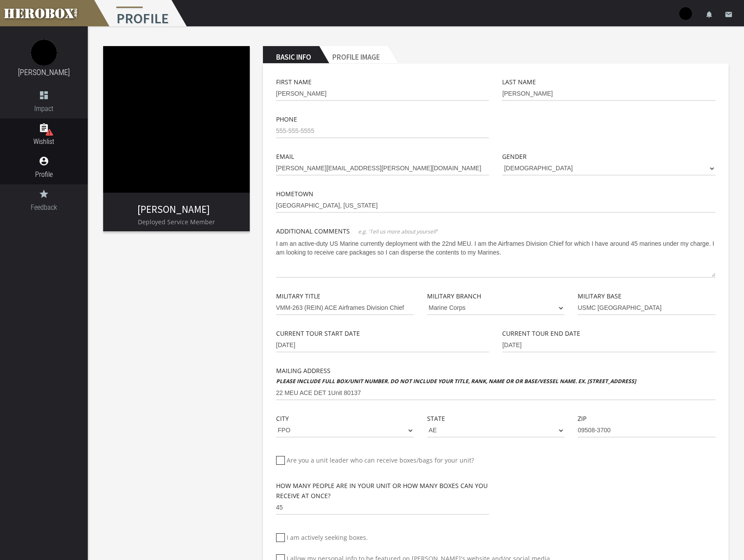 The height and width of the screenshot is (560, 744). I want to click on label: Hometown, so click(294, 193).